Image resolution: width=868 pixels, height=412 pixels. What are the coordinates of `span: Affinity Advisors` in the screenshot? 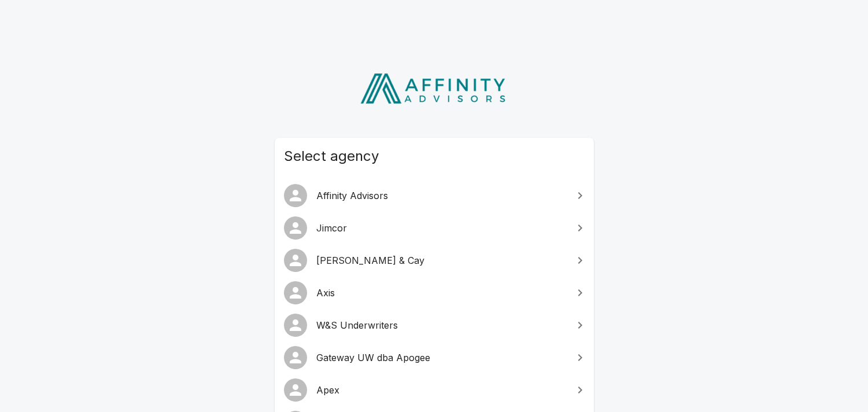 It's located at (441, 196).